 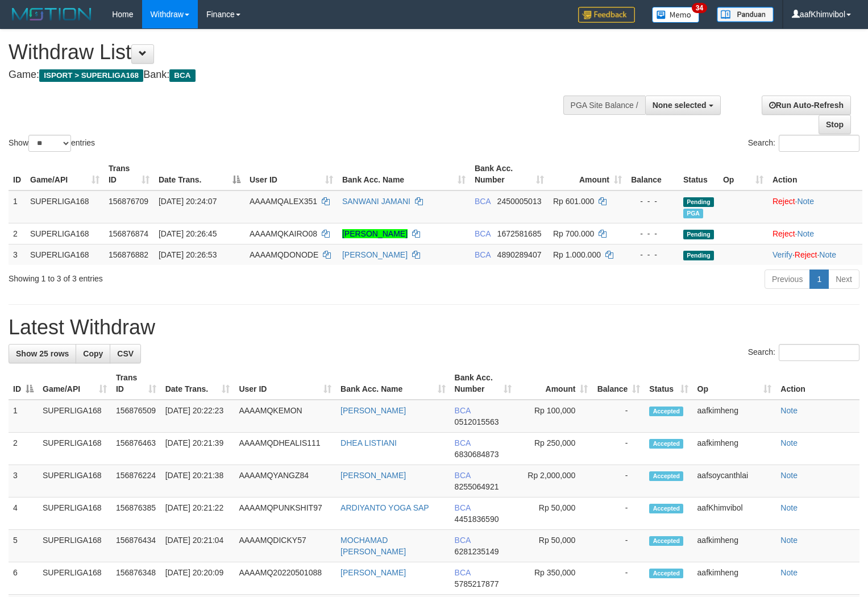 What do you see at coordinates (817, 383) in the screenshot?
I see `th: Action` at bounding box center [817, 383].